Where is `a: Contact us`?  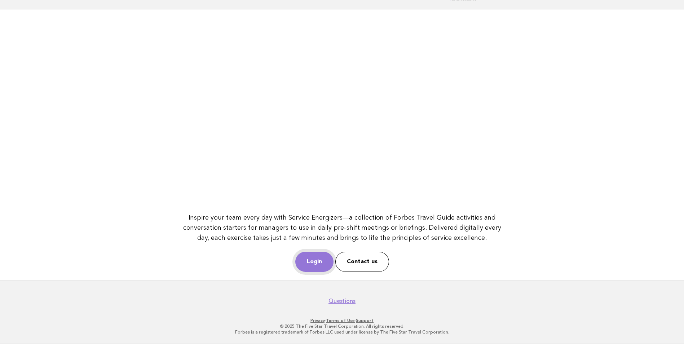
a: Contact us is located at coordinates (362, 262).